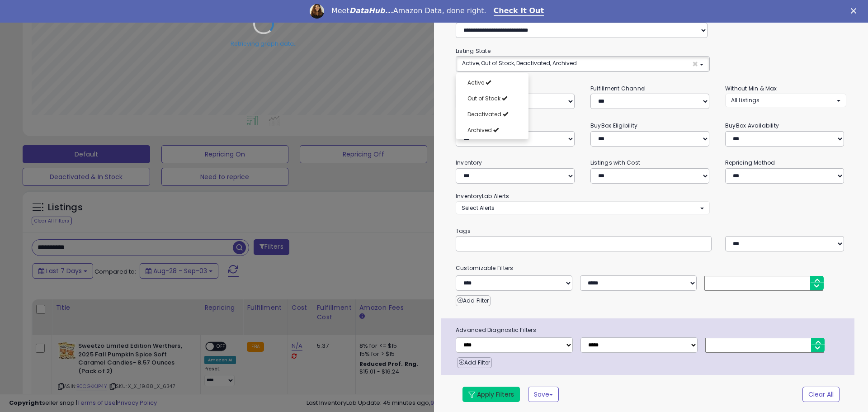 The width and height of the screenshot is (868, 412). I want to click on small: Current Listed Price, so click(483, 125).